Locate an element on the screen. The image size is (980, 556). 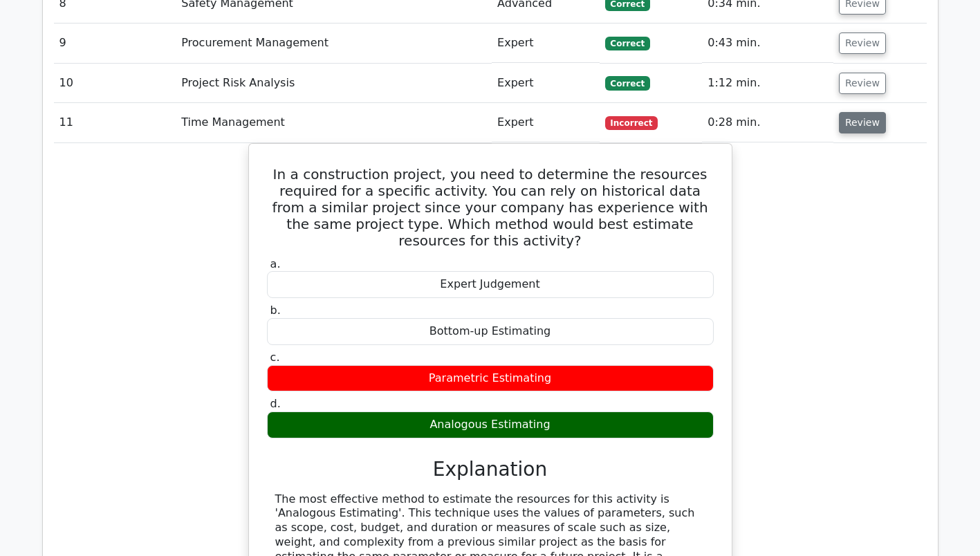
td: 0:28 min. is located at coordinates (768, 122).